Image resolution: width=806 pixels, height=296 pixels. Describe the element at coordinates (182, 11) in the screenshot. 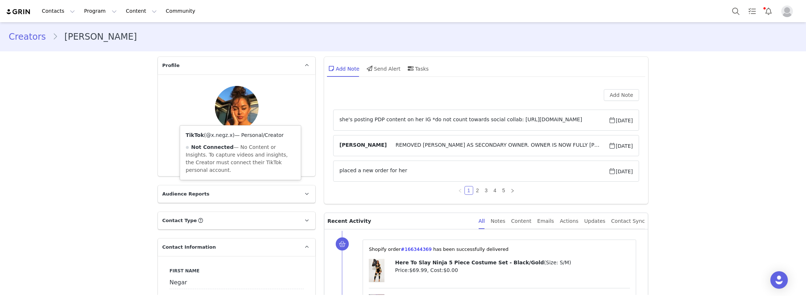

I see `a: Community` at that location.